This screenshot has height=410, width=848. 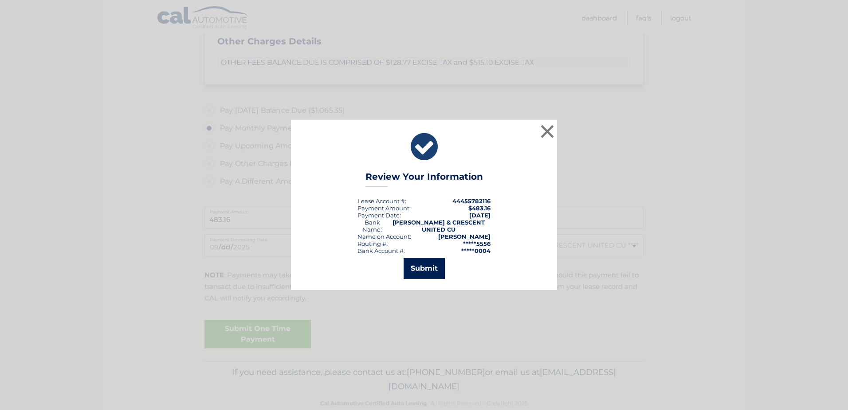 What do you see at coordinates (379, 215) in the screenshot?
I see `span: Payment Date` at bounding box center [379, 215].